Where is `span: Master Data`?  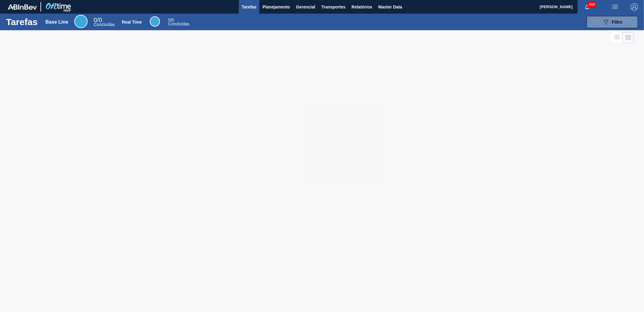
span: Master Data is located at coordinates (390, 7).